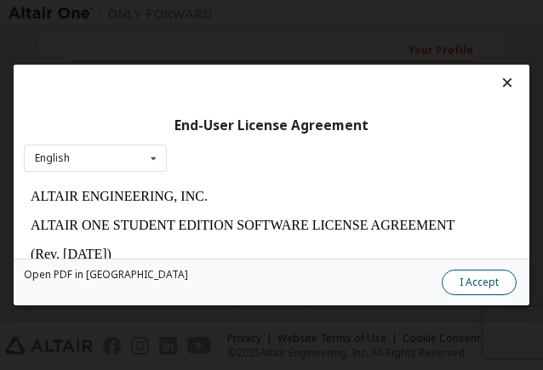 The height and width of the screenshot is (370, 543). Describe the element at coordinates (248, 43) in the screenshot. I see `p: ALTAIR ONE STUDENT EDITION SOFTWARE LICENSE AGREEMENT` at that location.